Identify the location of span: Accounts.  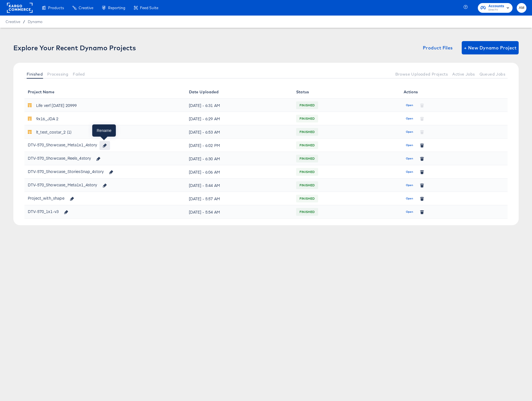
(496, 6).